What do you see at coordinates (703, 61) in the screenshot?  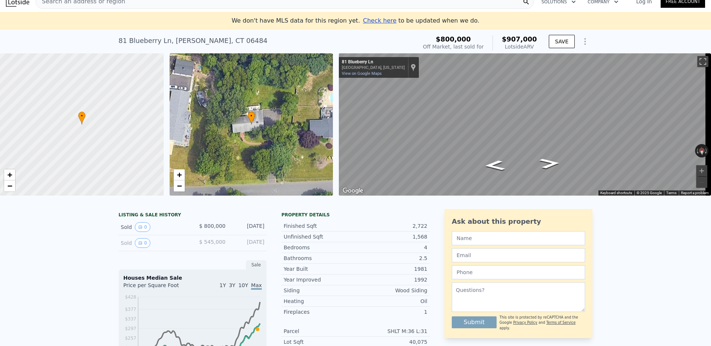 I see `button: Toggle fullscreen view` at bounding box center [703, 61].